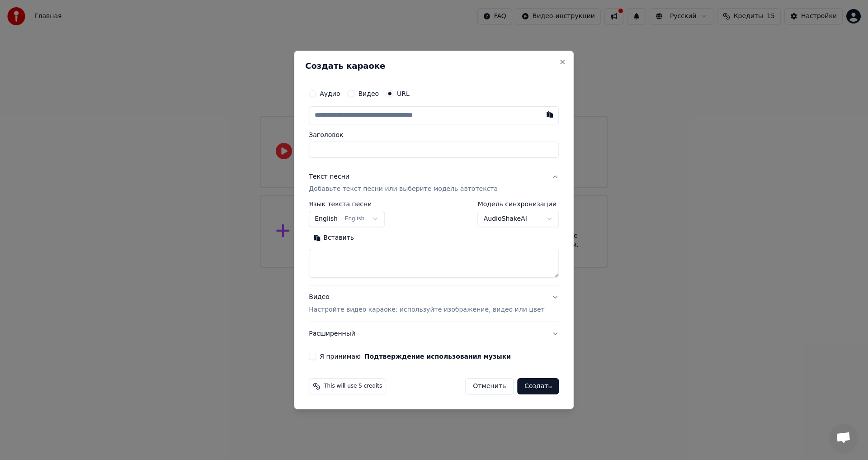  Describe the element at coordinates (415, 357) in the screenshot. I see `label: Я принимаю` at that location.